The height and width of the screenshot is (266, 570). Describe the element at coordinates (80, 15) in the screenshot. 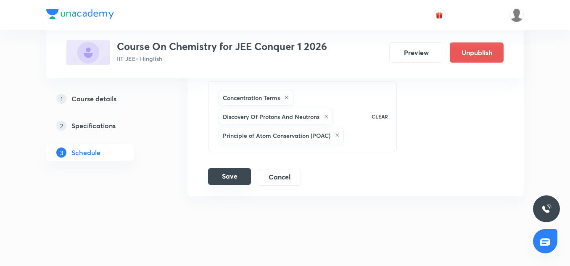

I see `a: Company Logo` at that location.